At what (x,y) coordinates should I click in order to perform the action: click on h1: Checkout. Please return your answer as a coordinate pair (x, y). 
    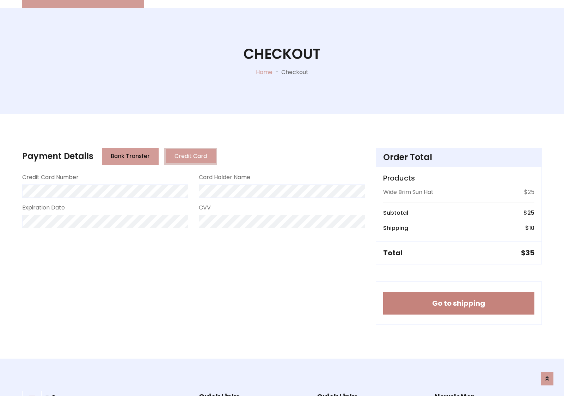
    Looking at the image, I should click on (282, 54).